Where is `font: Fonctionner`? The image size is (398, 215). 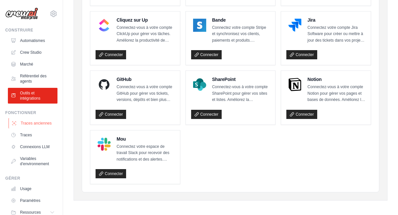 font: Fonctionner is located at coordinates (21, 113).